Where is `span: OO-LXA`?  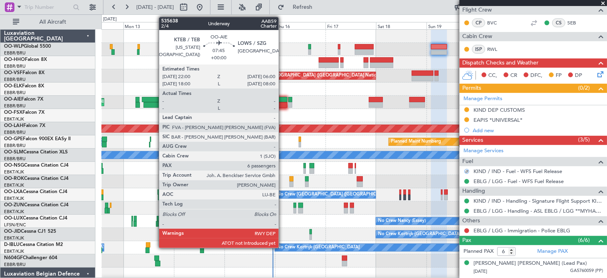 span: OO-LXA is located at coordinates (13, 192).